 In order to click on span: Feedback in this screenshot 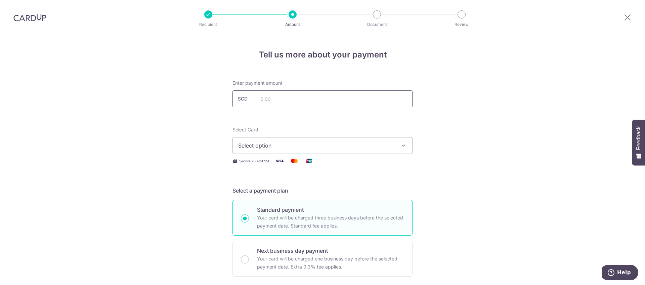, I will do `click(639, 138)`.